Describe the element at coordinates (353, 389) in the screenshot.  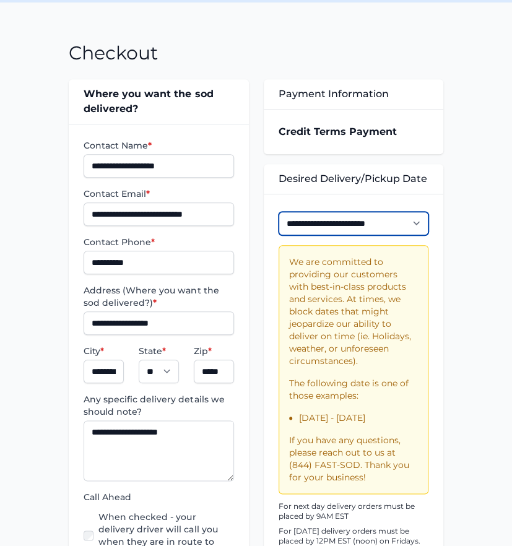
I see `p: The following date is one of those examples:` at that location.